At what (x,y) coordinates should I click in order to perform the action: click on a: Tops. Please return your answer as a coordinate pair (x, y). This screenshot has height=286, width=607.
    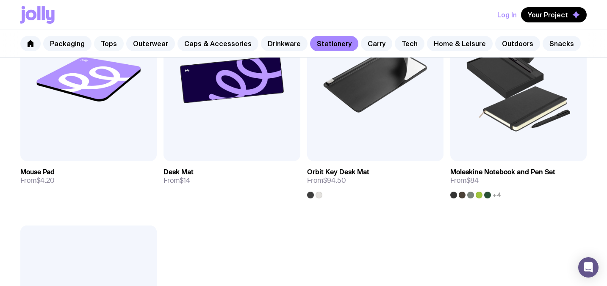
    Looking at the image, I should click on (109, 44).